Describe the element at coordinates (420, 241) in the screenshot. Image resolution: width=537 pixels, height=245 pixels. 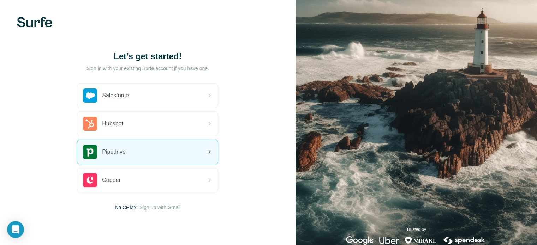
I see `img: mirakl's logo` at that location.